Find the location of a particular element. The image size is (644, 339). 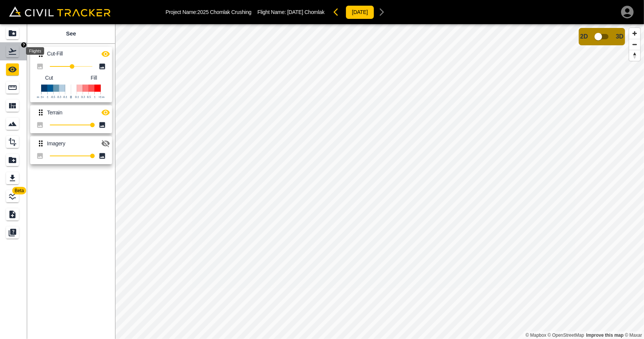

a: OpenStreetMap is located at coordinates (566, 335).